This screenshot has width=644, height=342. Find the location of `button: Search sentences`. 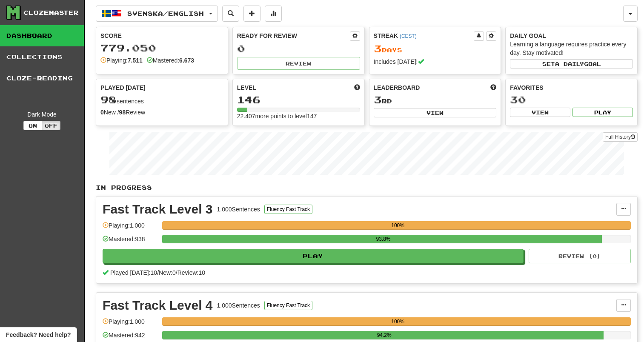

button: Search sentences is located at coordinates (230, 14).